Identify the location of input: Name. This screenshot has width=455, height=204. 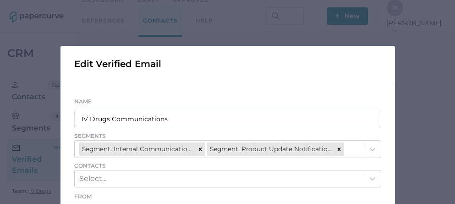
(228, 119).